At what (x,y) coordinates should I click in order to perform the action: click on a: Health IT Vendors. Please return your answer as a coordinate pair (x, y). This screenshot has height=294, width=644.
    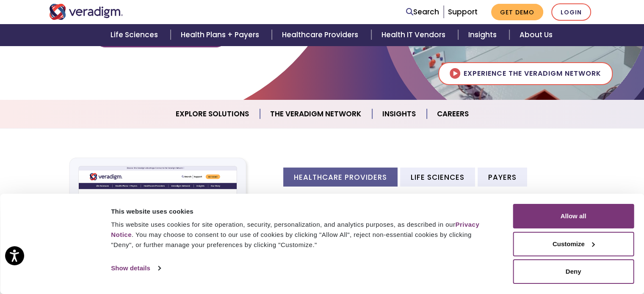
    Looking at the image, I should click on (415, 35).